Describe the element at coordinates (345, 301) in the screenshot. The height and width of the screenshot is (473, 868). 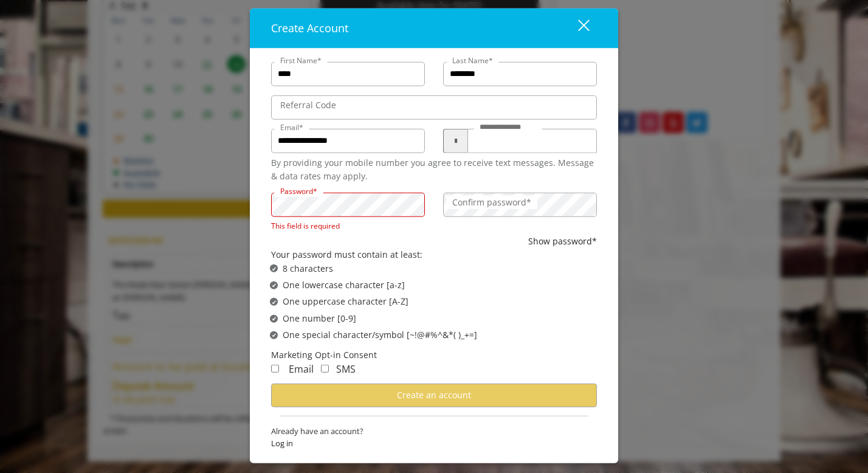
I see `span: One uppercase character [A-Z]` at that location.